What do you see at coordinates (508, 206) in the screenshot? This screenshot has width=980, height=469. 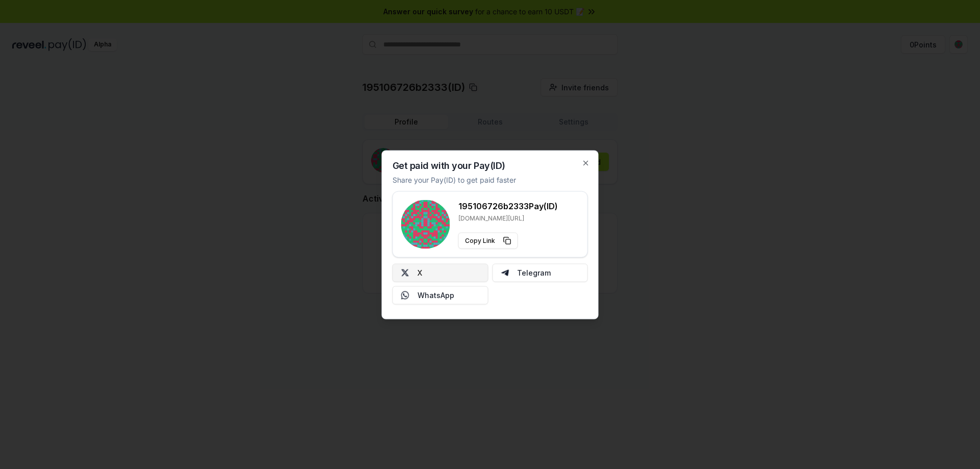 I see `h3: 195106726b2333 Pay(ID)` at bounding box center [508, 206].